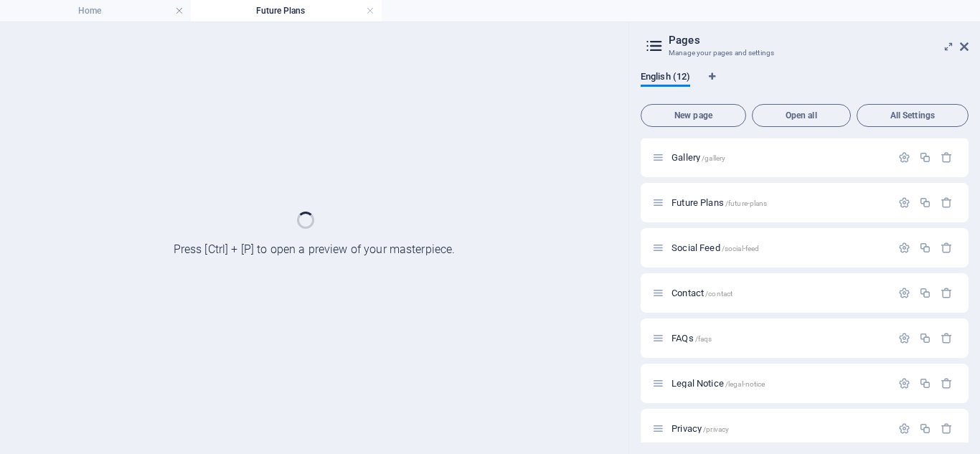 This screenshot has height=454, width=980. Describe the element at coordinates (778, 203) in the screenshot. I see `div: Future Plans/future-plans` at that location.